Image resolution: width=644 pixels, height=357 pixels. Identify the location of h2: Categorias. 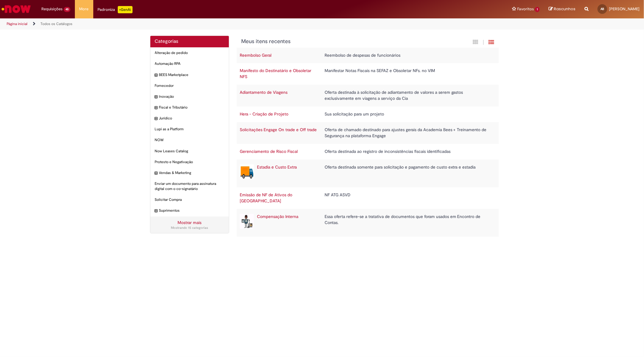
(189, 42).